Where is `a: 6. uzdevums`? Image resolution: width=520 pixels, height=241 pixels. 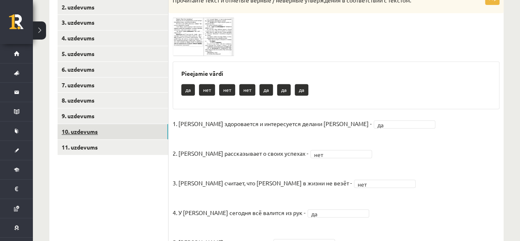 a: 6. uzdevums is located at coordinates (113, 69).